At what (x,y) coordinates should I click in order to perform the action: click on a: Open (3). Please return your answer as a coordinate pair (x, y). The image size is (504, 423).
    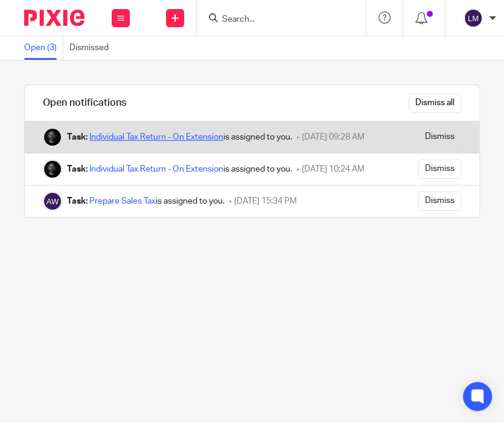
    Looking at the image, I should click on (44, 47).